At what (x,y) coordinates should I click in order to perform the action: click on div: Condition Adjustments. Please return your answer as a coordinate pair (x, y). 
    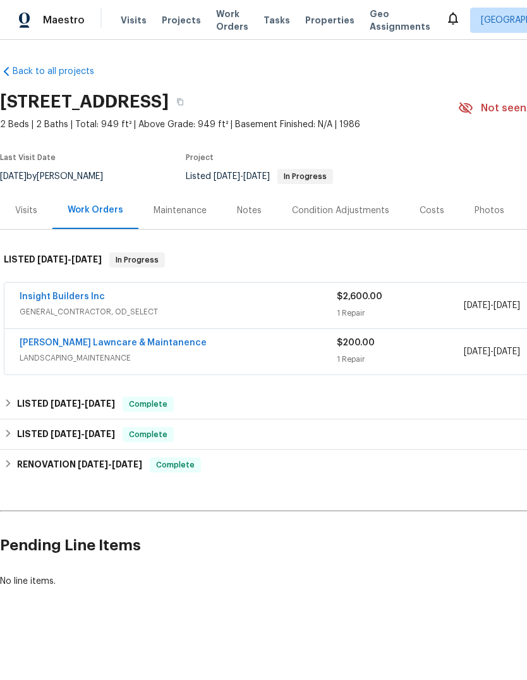
    Looking at the image, I should click on (341, 211).